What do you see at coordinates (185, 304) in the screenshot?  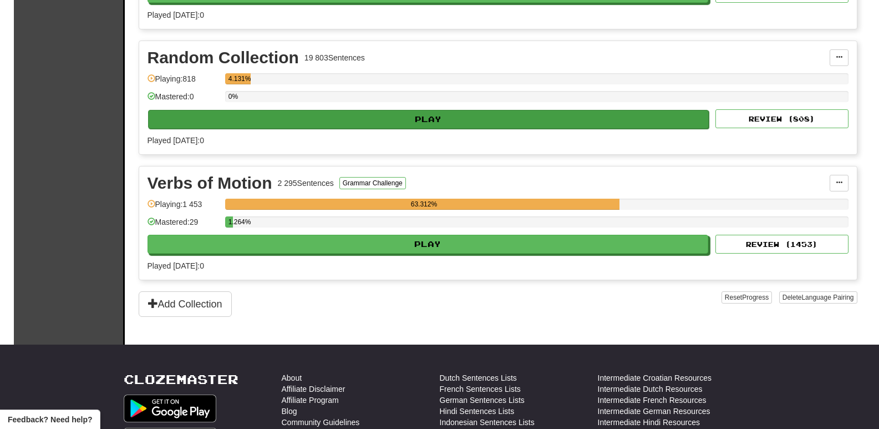 I see `button: Add Collection` at bounding box center [185, 304].